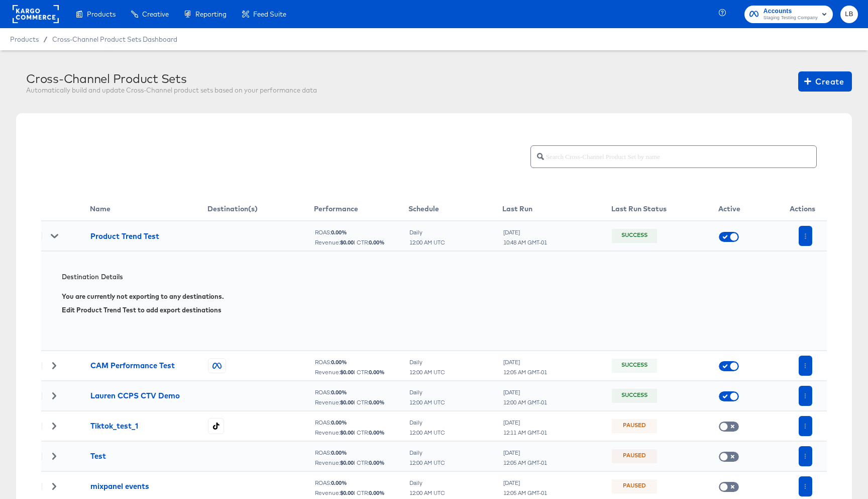 This screenshot has width=868, height=499. Describe the element at coordinates (171, 90) in the screenshot. I see `div: Automatically build and update Cross-Channel product sets based on your performance data` at that location.